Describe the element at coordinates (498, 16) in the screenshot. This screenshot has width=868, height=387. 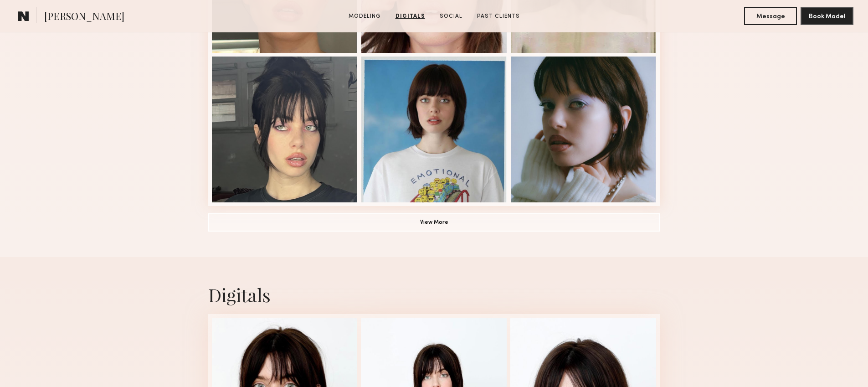
I see `a: Past Clients` at that location.